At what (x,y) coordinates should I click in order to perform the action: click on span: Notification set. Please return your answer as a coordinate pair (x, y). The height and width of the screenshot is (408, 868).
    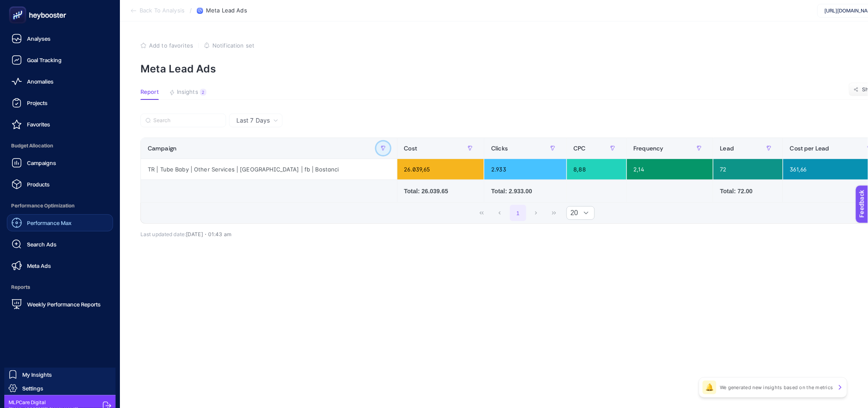
    Looking at the image, I should click on (233, 46).